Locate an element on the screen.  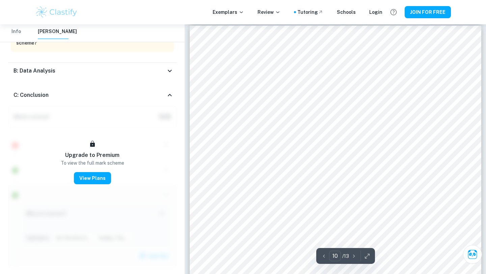
p: / 13 is located at coordinates (346, 256).